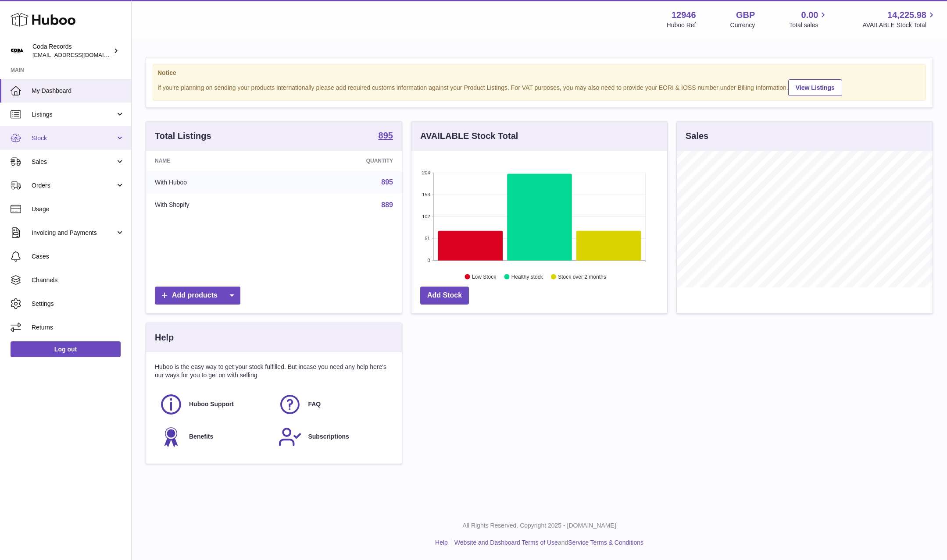  What do you see at coordinates (211, 404) in the screenshot?
I see `span: Huboo Support` at bounding box center [211, 404].